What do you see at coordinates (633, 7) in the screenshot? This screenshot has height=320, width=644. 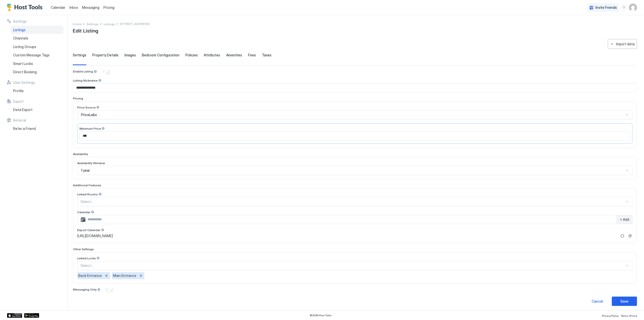 I see `div: User profile` at bounding box center [633, 7].